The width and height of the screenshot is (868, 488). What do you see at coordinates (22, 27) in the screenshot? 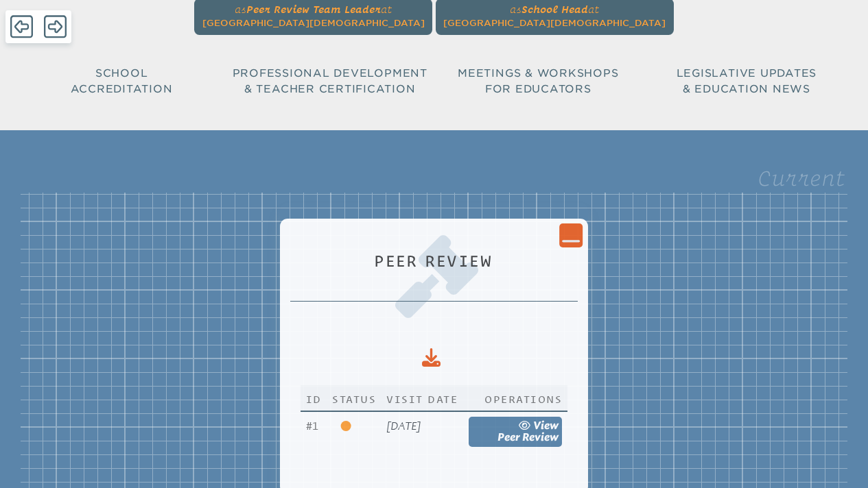
I see `span: Back` at bounding box center [22, 27].